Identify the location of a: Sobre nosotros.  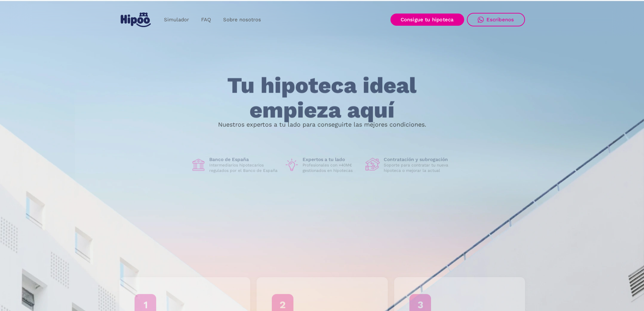
(242, 20).